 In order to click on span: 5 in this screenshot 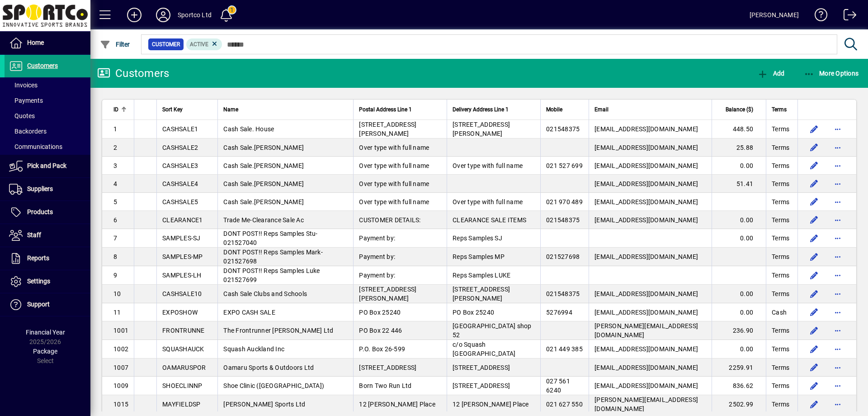, I will do `click(115, 202)`.